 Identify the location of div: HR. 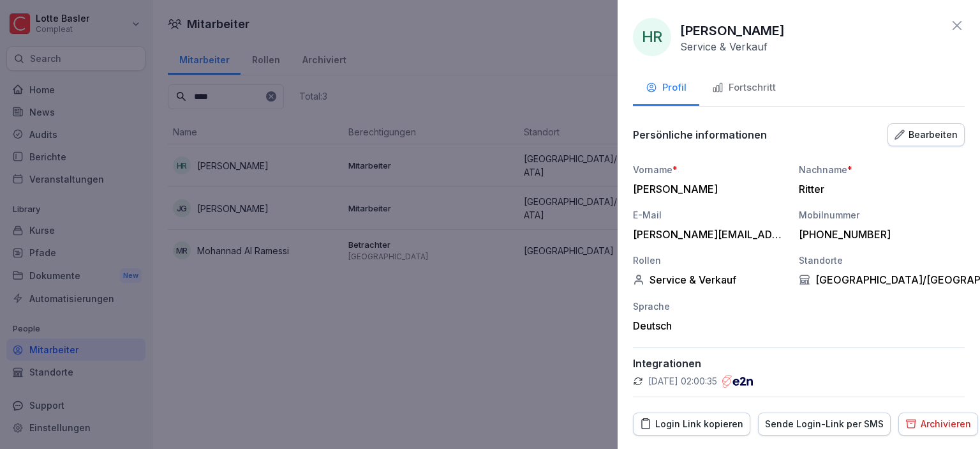
(653, 37).